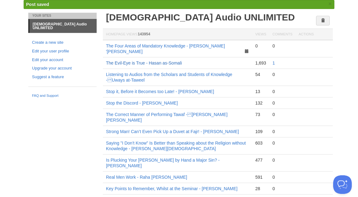 The height and width of the screenshot is (197, 358). Describe the element at coordinates (282, 34) in the screenshot. I see `th: Comments` at that location.